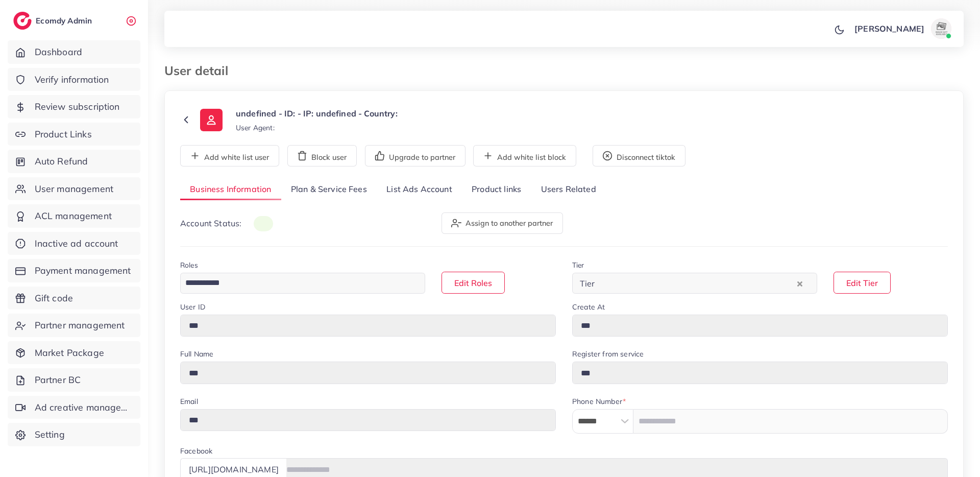 The width and height of the screenshot is (980, 477). I want to click on a: Product links, so click(496, 190).